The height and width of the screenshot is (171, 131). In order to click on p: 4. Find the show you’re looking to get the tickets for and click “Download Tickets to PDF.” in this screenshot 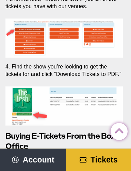, I will do `click(64, 70)`.